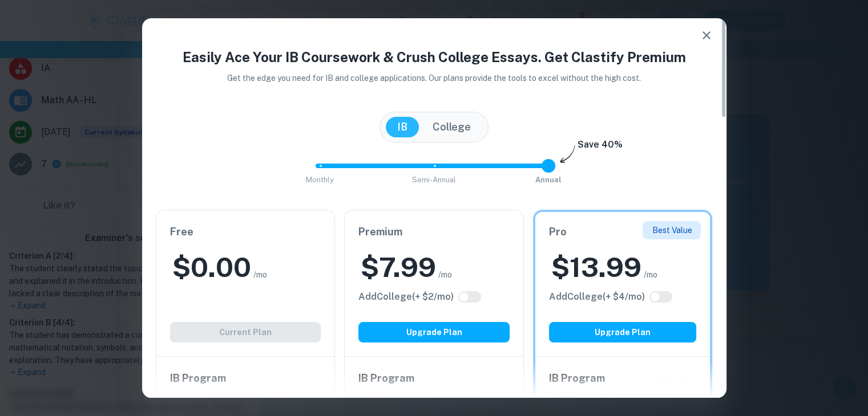 The image size is (868, 416). What do you see at coordinates (622, 232) in the screenshot?
I see `h6: Pro` at bounding box center [622, 232].